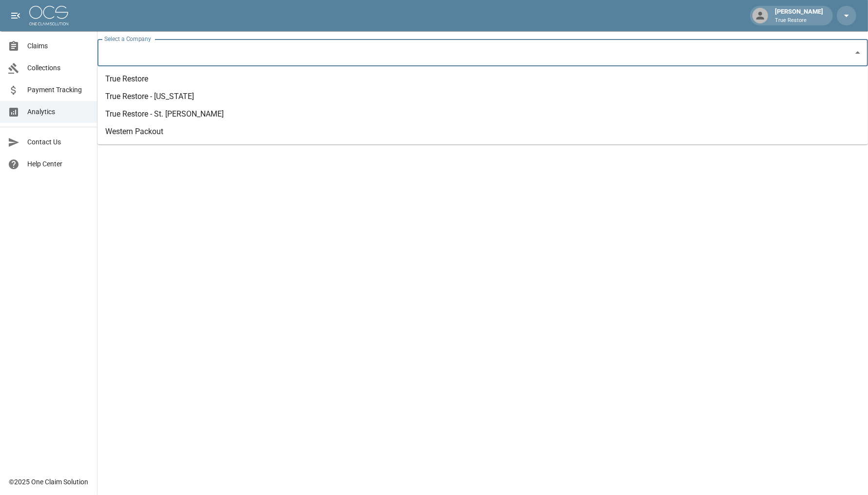  I want to click on p: True Restore, so click(799, 20).